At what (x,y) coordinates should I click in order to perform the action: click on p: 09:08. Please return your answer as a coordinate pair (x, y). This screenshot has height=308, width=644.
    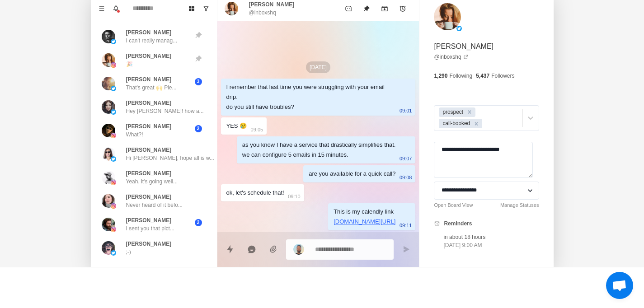
    Looking at the image, I should click on (406, 178).